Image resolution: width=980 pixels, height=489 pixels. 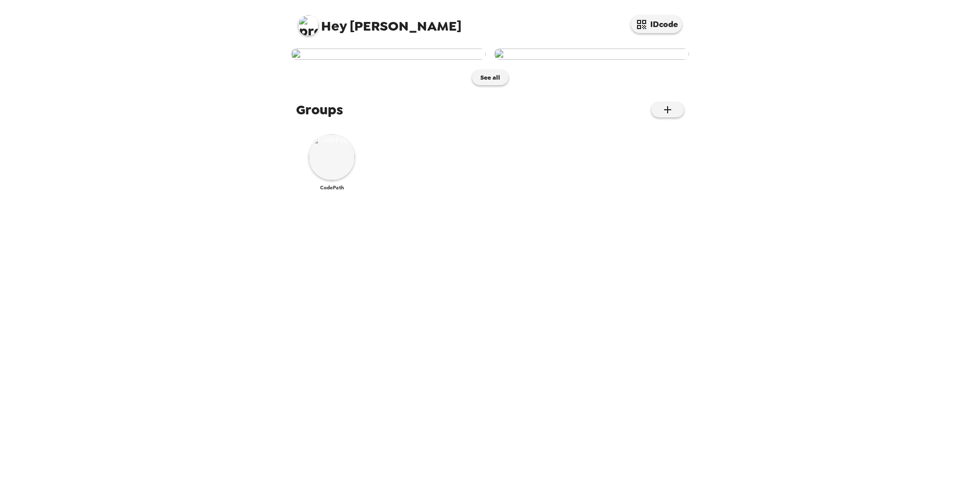 What do you see at coordinates (309, 26) in the screenshot?
I see `img: profile pic` at bounding box center [309, 26].